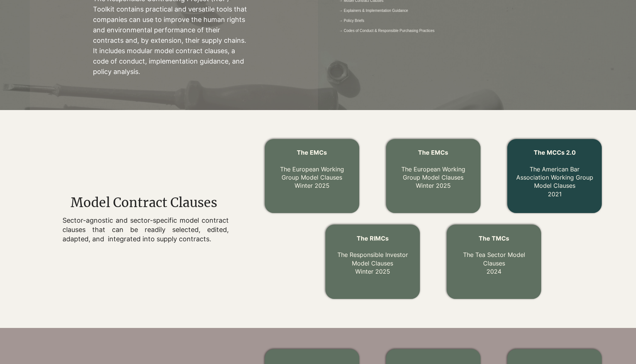 The width and height of the screenshot is (636, 364). Describe the element at coordinates (373, 255) in the screenshot. I see `a: The RIMCs The Responsible Investor Model ClausesWinter 2025` at that location.